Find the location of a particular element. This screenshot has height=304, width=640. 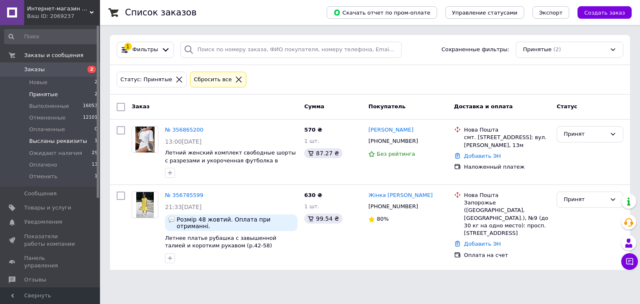

span: Новые is located at coordinates (38, 82).